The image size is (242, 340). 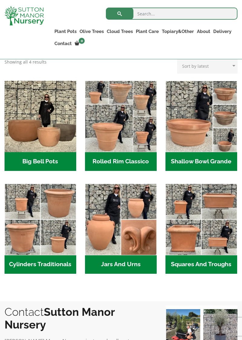 I want to click on img: Jars And Urns, so click(x=121, y=219).